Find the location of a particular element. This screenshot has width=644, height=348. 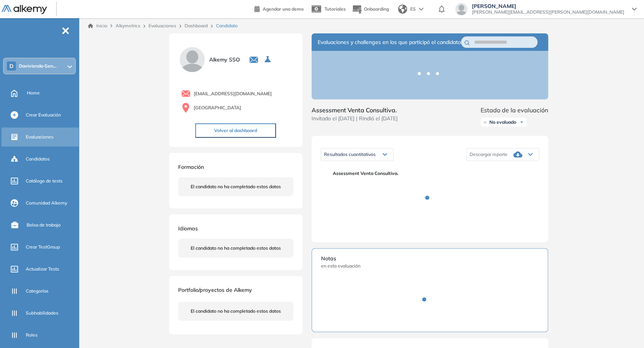

span: No evaluado is located at coordinates (503, 122).